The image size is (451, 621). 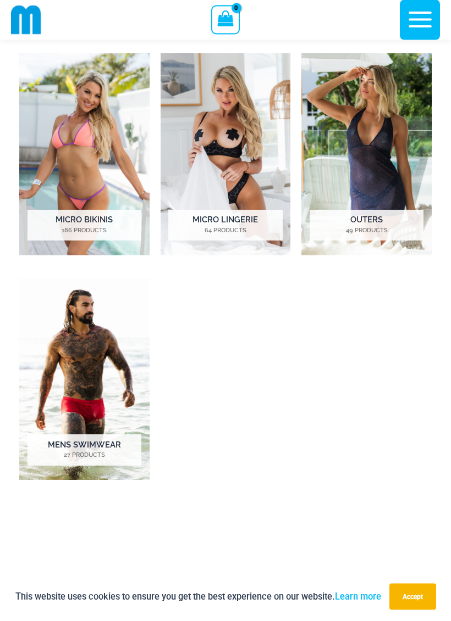 What do you see at coordinates (84, 231) in the screenshot?
I see `mark: 186 Products` at bounding box center [84, 231].